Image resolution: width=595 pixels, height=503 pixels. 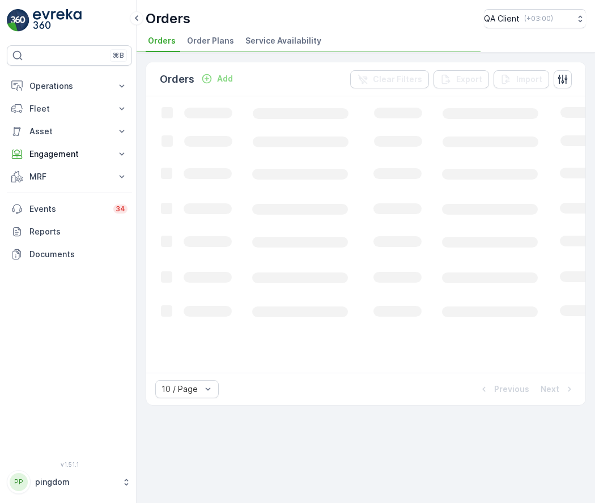 What do you see at coordinates (539, 19) in the screenshot?
I see `p: ( +03:00 )` at bounding box center [539, 19].